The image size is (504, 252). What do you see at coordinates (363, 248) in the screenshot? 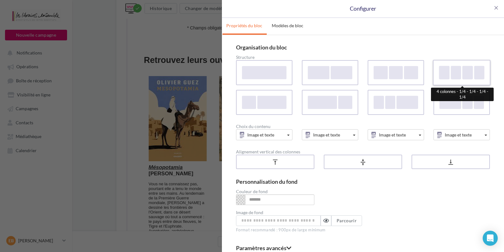
I see `fieldset: Paramètres avancés` at bounding box center [363, 248].